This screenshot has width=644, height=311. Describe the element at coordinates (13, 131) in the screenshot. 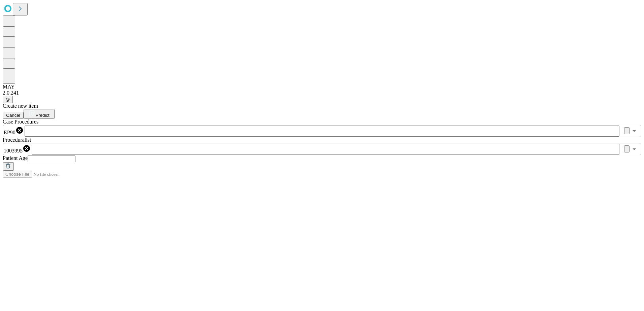

I see `div: EP90` at that location.